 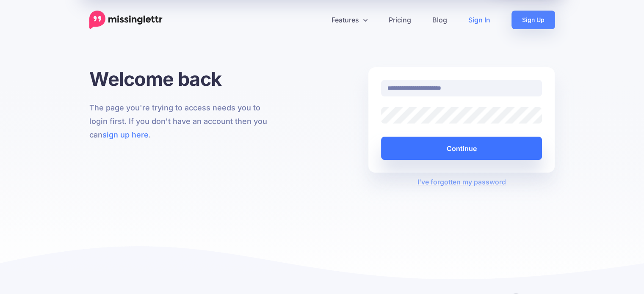 What do you see at coordinates (533, 20) in the screenshot?
I see `a: Sign Up` at bounding box center [533, 20].